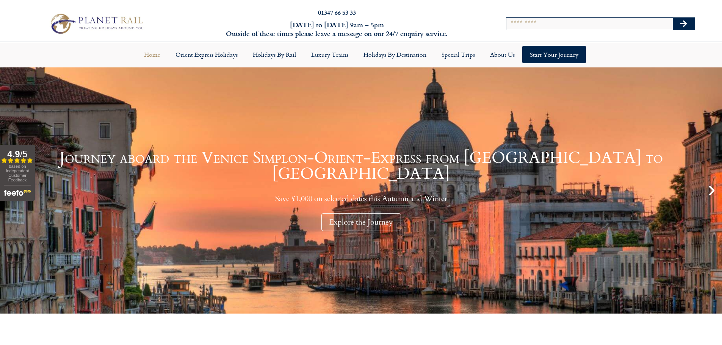 The image size is (722, 345). Describe the element at coordinates (361, 55) in the screenshot. I see `nav: Menu` at that location.